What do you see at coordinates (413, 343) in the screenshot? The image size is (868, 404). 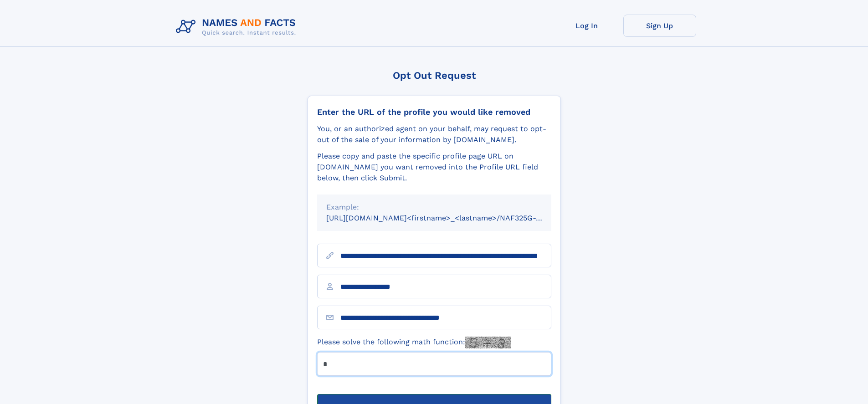 I see `label: Please solve the following math function:` at bounding box center [413, 343].